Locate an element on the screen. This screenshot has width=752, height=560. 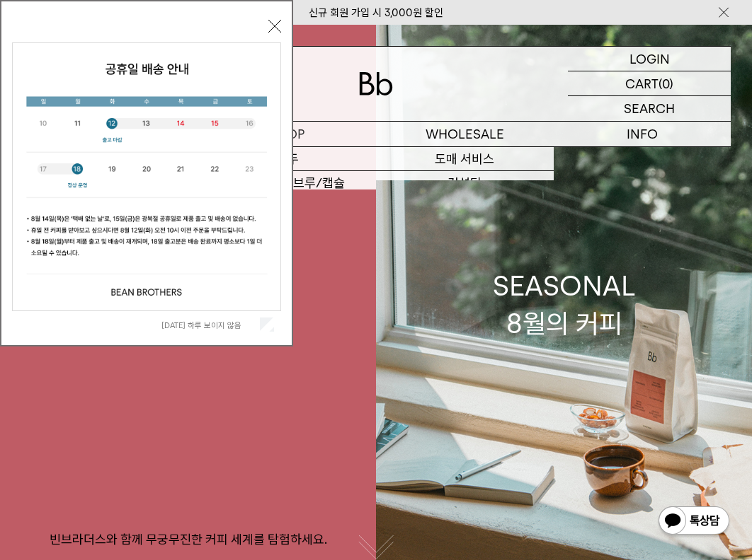
img: 카카오톡 채널 1:1 채팅 버튼 is located at coordinates (694, 522).